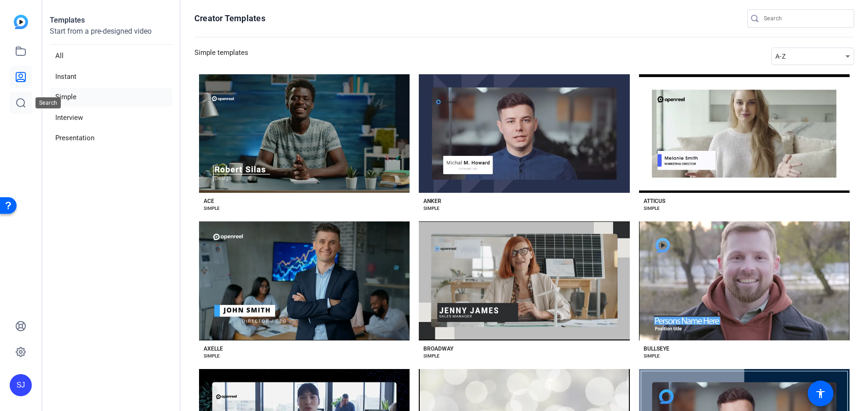 Image resolution: width=868 pixels, height=411 pixels. I want to click on li: Simple, so click(111, 97).